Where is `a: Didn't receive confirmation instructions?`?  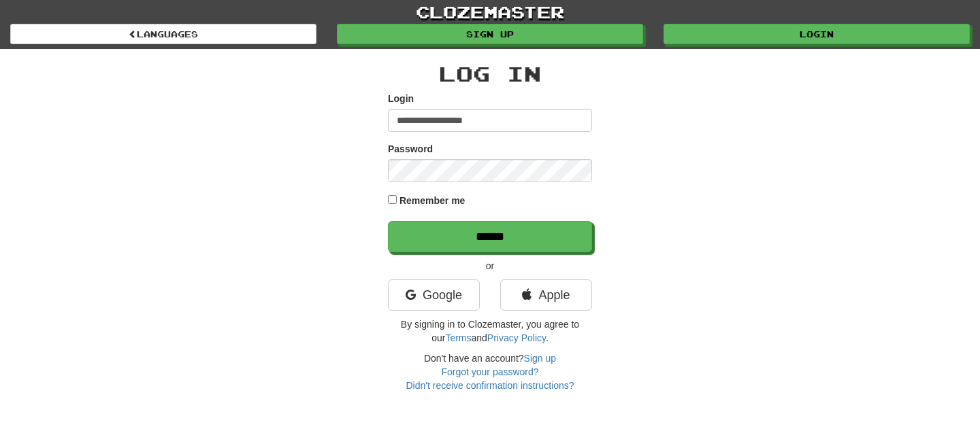
a: Didn't receive confirmation instructions? is located at coordinates (490, 386).